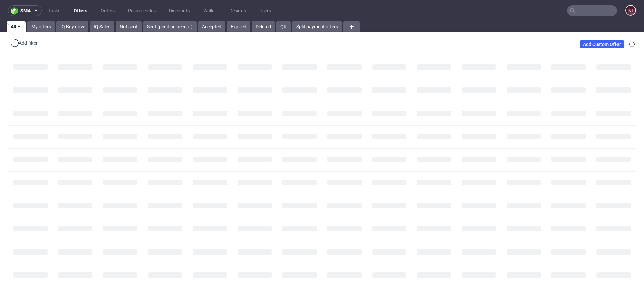  Describe the element at coordinates (142, 11) in the screenshot. I see `a: Promo codes` at that location.